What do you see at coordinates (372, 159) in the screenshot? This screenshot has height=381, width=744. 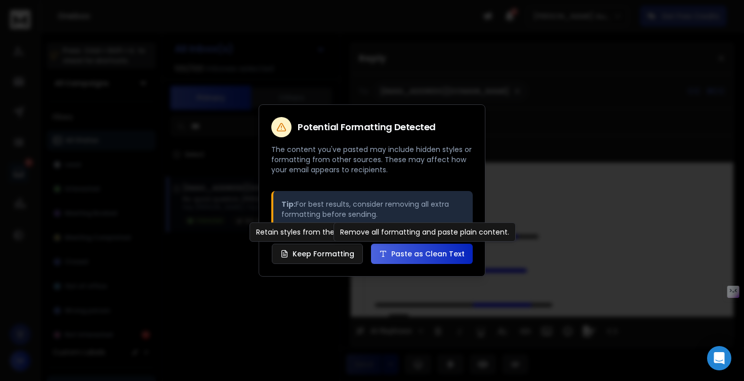 I see `p: The content you've pasted may include hidden styles or formatting from other sources. These may a...` at bounding box center [372, 159].